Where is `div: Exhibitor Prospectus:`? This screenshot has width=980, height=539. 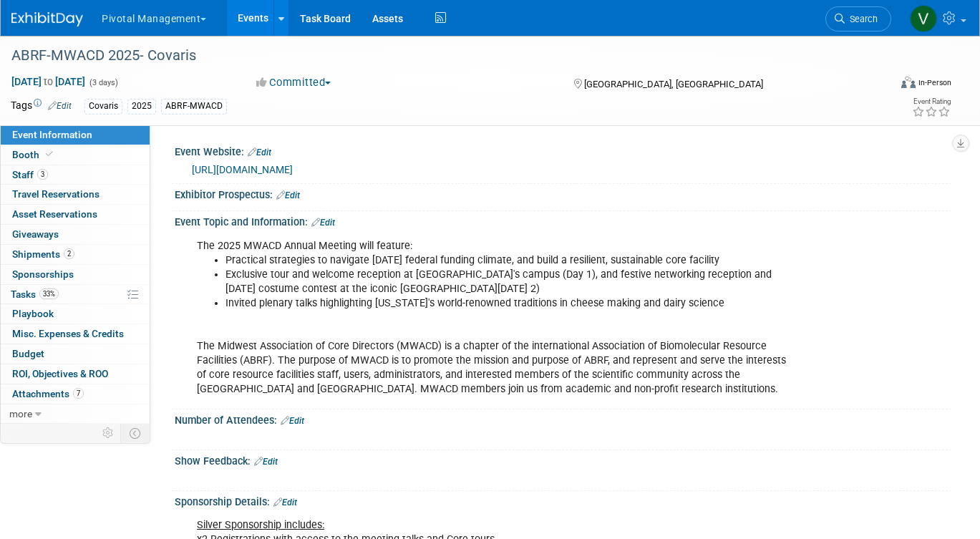
div: Exhibitor Prospectus: is located at coordinates (563, 193).